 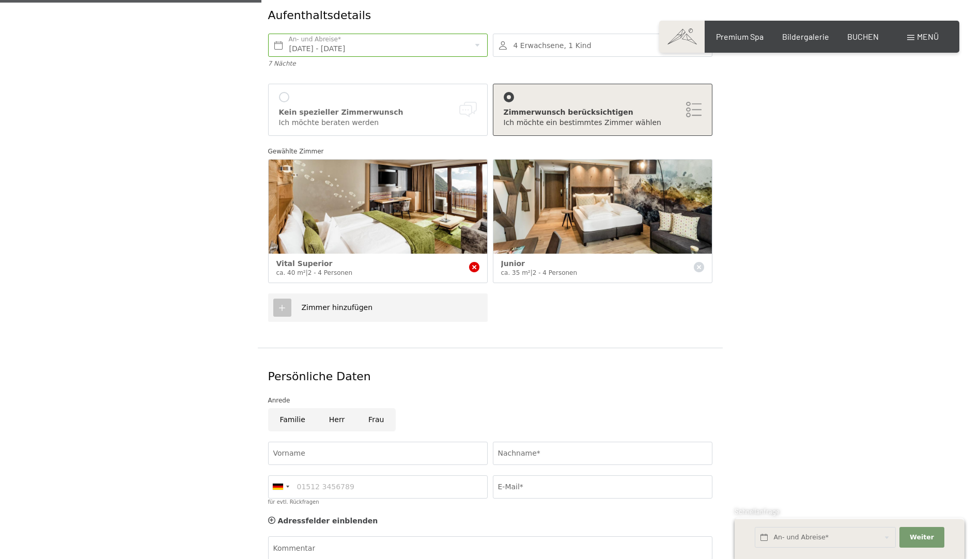 What do you see at coordinates (378, 487) in the screenshot?
I see `input: 01512 3456789` at bounding box center [378, 487].